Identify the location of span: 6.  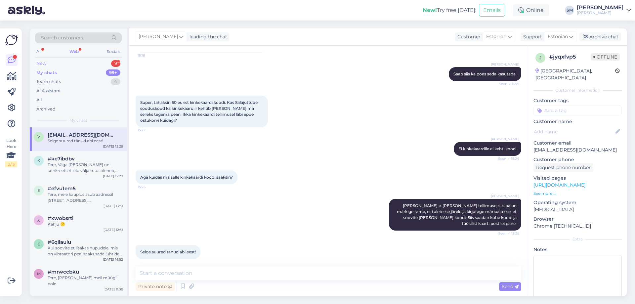
(39, 244).